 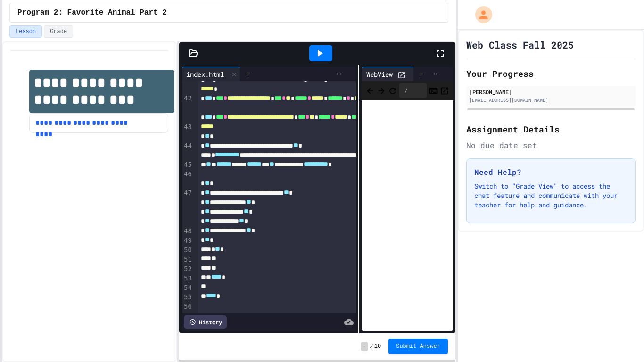 What do you see at coordinates (59, 31) in the screenshot?
I see `button: Grade` at bounding box center [59, 31].